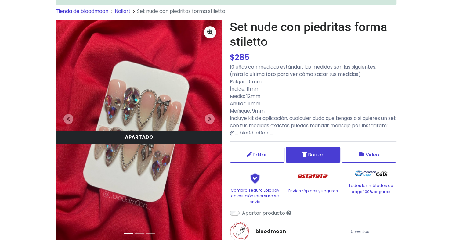  What do you see at coordinates (372, 155) in the screenshot?
I see `span: Video` at bounding box center [372, 155].